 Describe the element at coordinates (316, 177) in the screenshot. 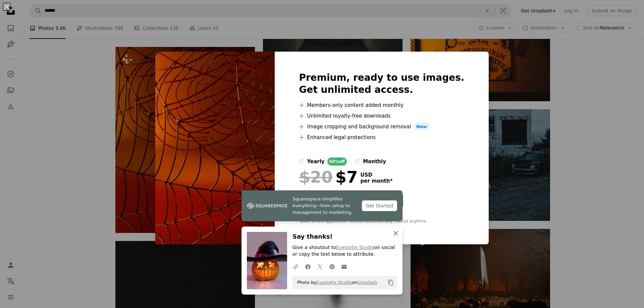

I see `span: $20` at that location.